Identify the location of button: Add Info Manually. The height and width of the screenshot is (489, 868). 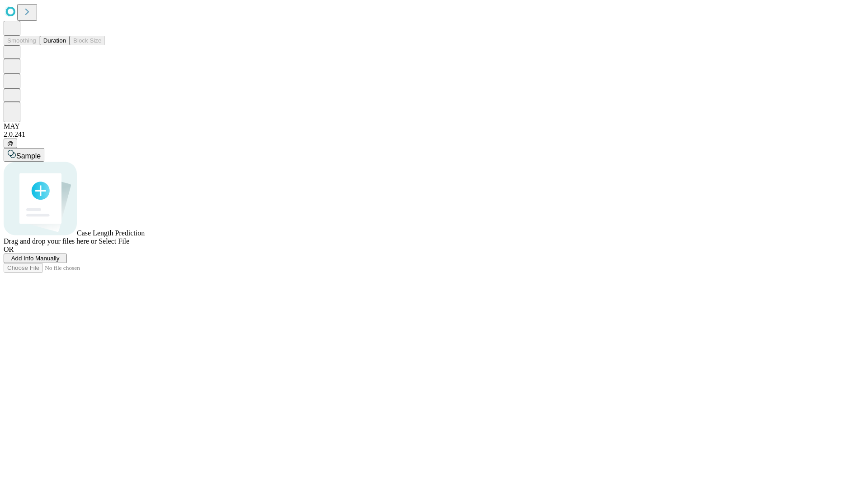
(35, 258).